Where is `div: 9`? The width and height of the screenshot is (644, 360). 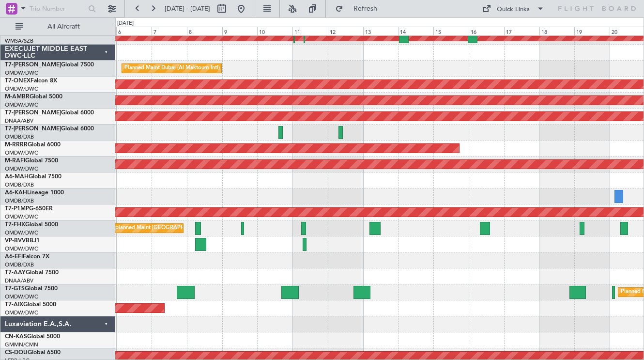
div: 9 is located at coordinates (240, 31).